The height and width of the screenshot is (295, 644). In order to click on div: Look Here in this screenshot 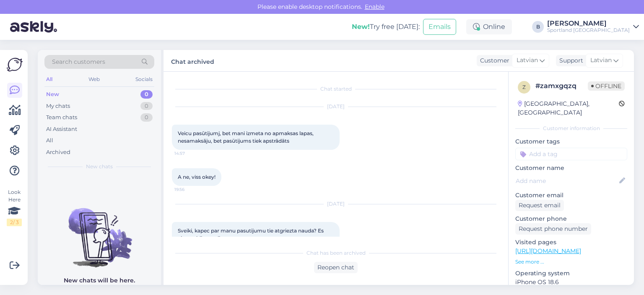, I will do `click(14, 207)`.